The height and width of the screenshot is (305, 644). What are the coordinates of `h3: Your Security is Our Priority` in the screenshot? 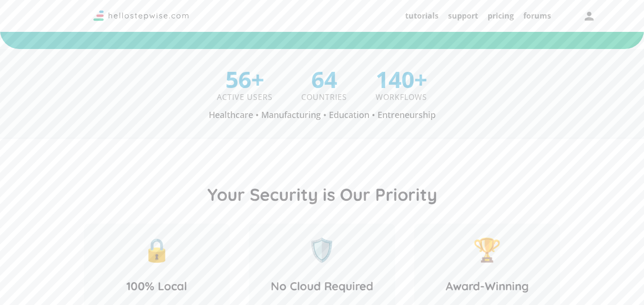 It's located at (322, 194).